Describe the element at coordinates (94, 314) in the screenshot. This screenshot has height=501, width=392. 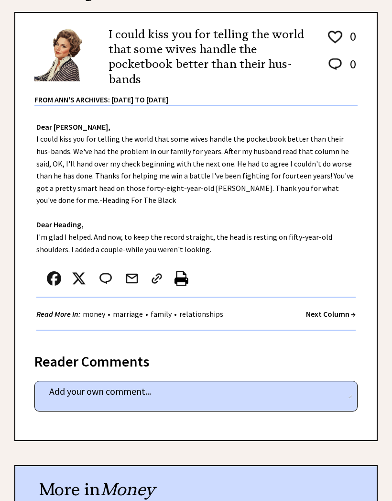
I see `a: money` at that location.